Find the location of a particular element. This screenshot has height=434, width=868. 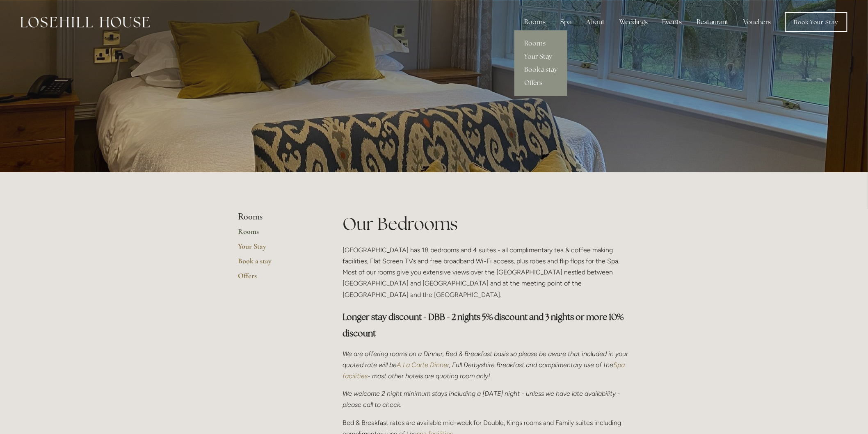

div: Restaurant is located at coordinates (713, 22).